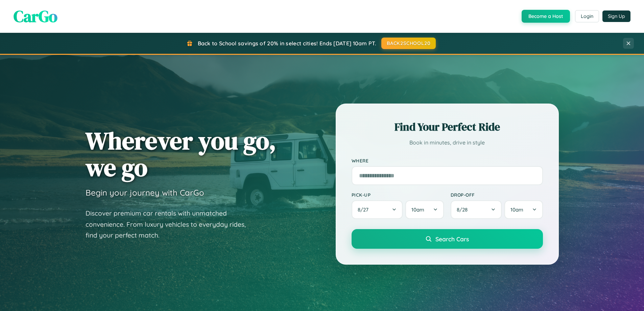 Image resolution: width=644 pixels, height=311 pixels. What do you see at coordinates (35, 16) in the screenshot?
I see `span: CarGo` at bounding box center [35, 16].